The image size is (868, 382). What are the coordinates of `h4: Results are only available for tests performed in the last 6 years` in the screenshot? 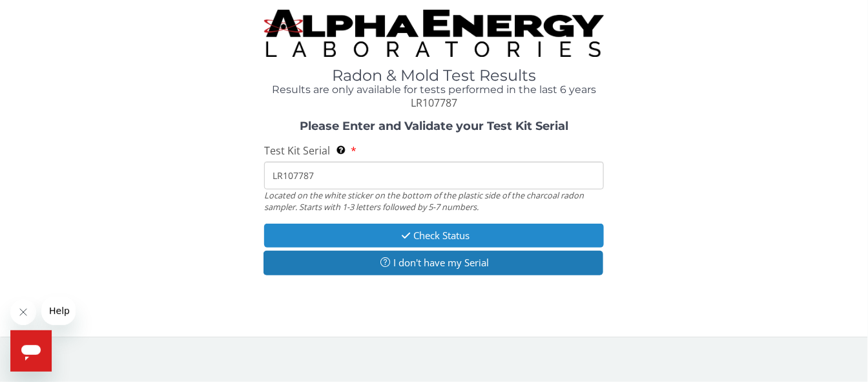 It's located at (434, 90).